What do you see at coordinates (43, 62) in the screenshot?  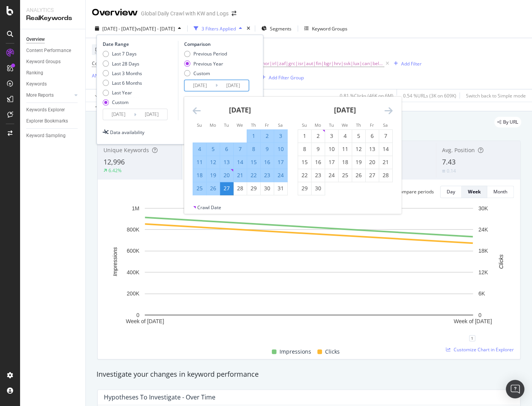 I see `div: Keyword Groups` at bounding box center [43, 62].